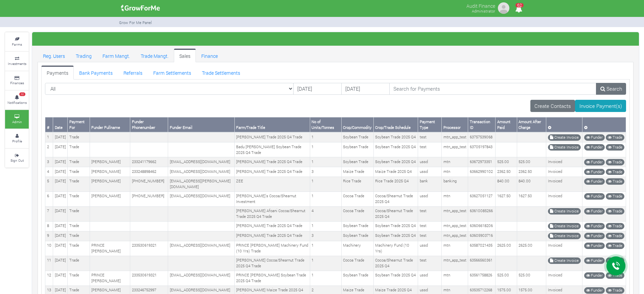 This screenshot has height=294, width=644. What do you see at coordinates (17, 100) in the screenshot?
I see `a: 62 Notifications` at bounding box center [17, 100].